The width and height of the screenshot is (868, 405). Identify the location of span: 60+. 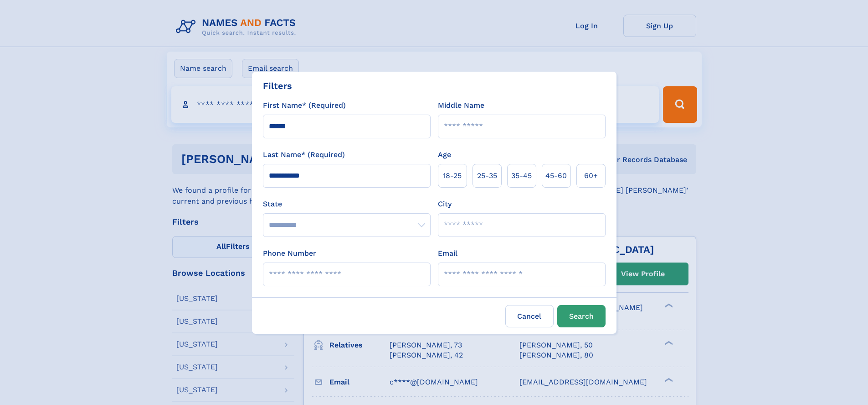
(591, 176).